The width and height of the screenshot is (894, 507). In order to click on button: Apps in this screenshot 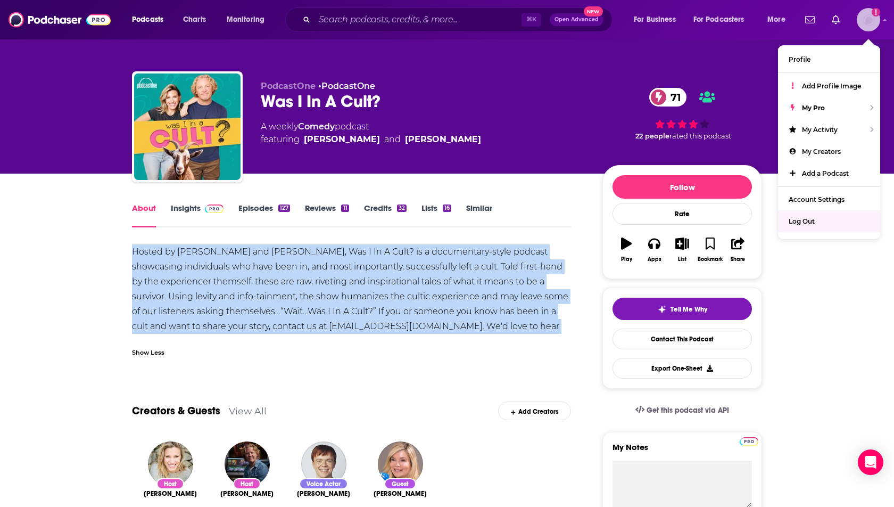, I will do `click(654, 250)`.